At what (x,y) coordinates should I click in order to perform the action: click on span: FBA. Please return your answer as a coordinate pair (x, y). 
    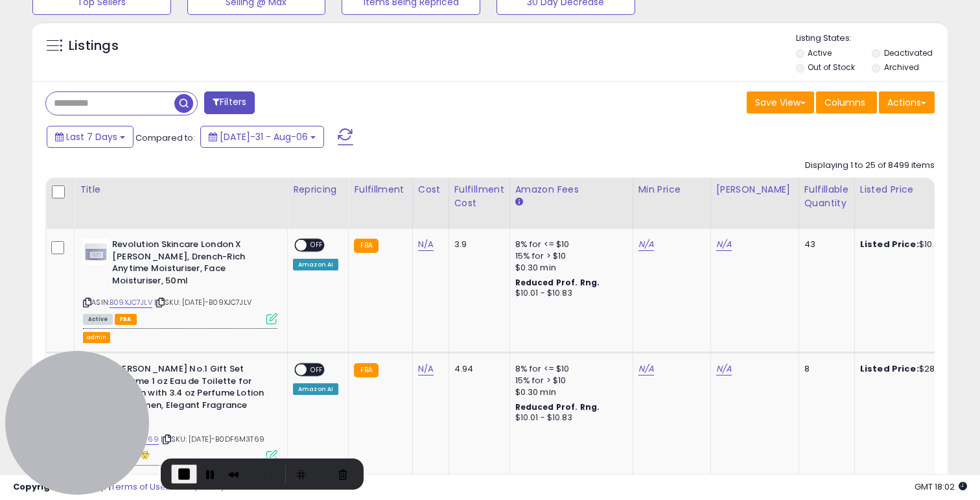
    Looking at the image, I should click on (126, 319).